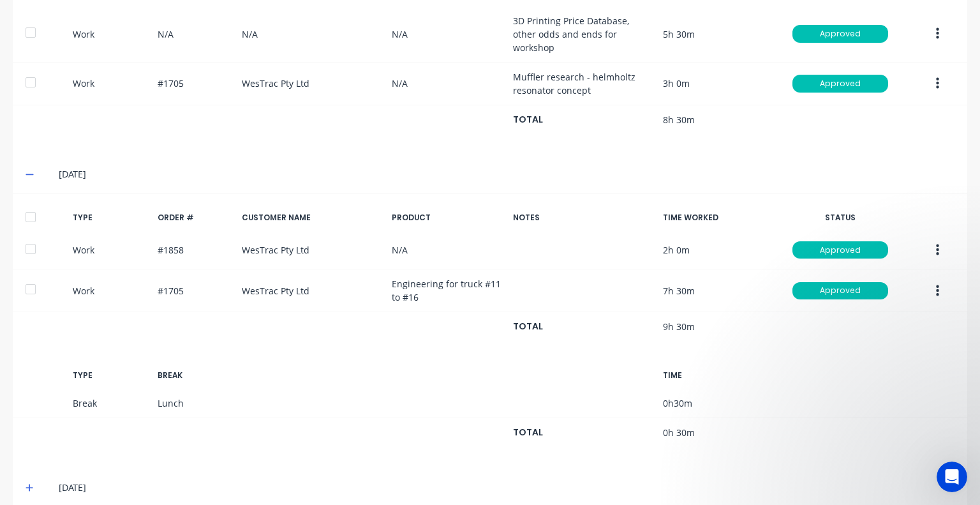 Image resolution: width=980 pixels, height=505 pixels. I want to click on div: AI Agent and team can help, so click(120, 181).